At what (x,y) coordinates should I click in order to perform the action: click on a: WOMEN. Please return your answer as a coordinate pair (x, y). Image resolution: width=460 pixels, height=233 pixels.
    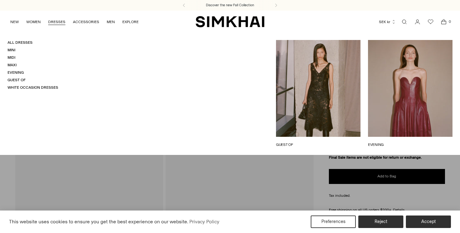
    Looking at the image, I should click on (33, 22).